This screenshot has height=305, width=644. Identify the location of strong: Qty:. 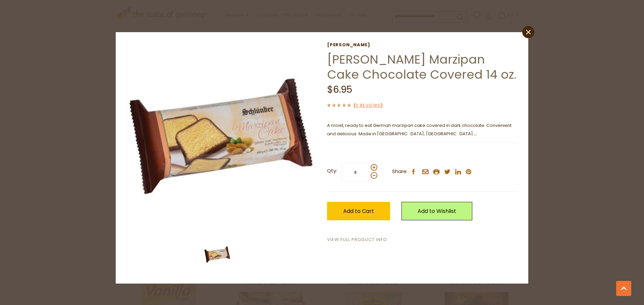
(332, 171).